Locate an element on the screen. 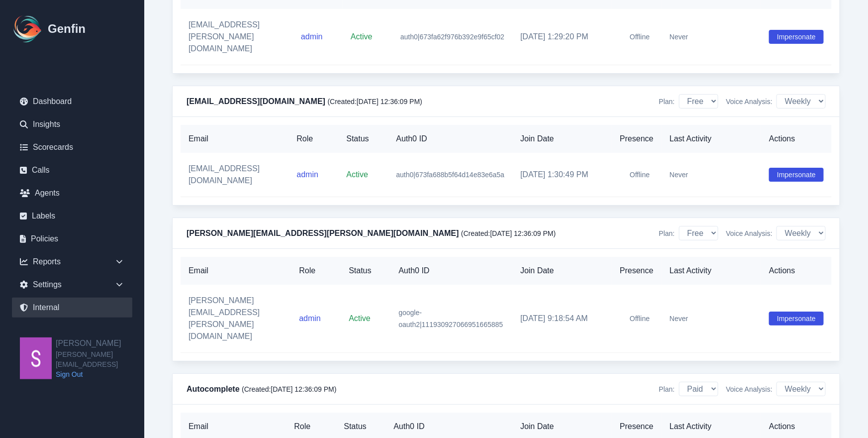 This screenshot has height=438, width=868. a: Scorecards is located at coordinates (72, 147).